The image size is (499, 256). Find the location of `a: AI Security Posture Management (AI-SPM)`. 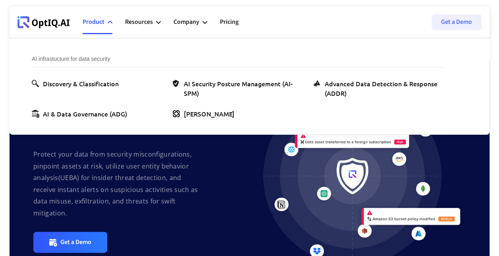

a: AI Security Posture Management (AI-SPM) is located at coordinates (238, 88).